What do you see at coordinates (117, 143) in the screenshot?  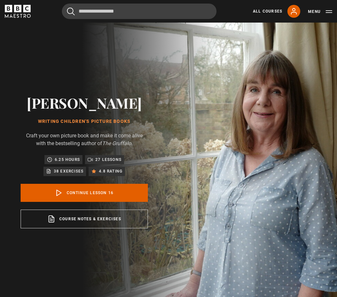 I see `i: The Gruffalo` at bounding box center [117, 143].